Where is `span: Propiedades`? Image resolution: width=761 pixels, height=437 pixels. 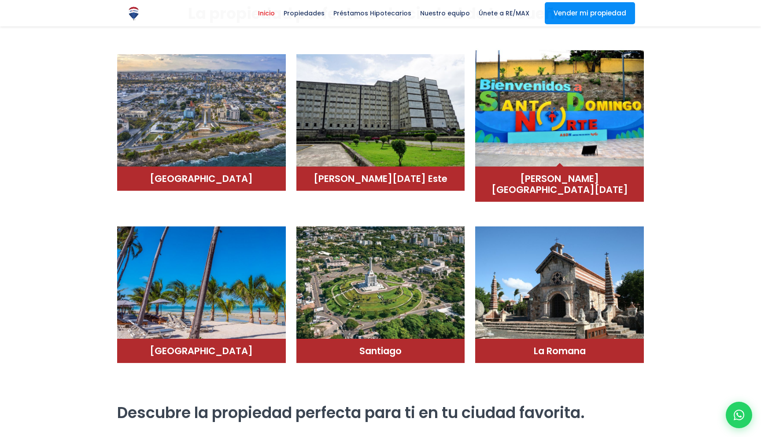
span: Propiedades is located at coordinates (304, 13).